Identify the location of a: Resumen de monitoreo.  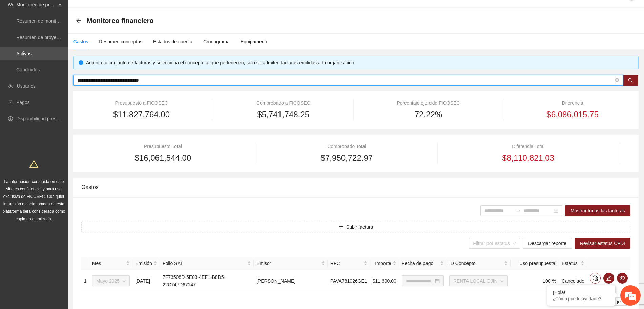
(41, 21).